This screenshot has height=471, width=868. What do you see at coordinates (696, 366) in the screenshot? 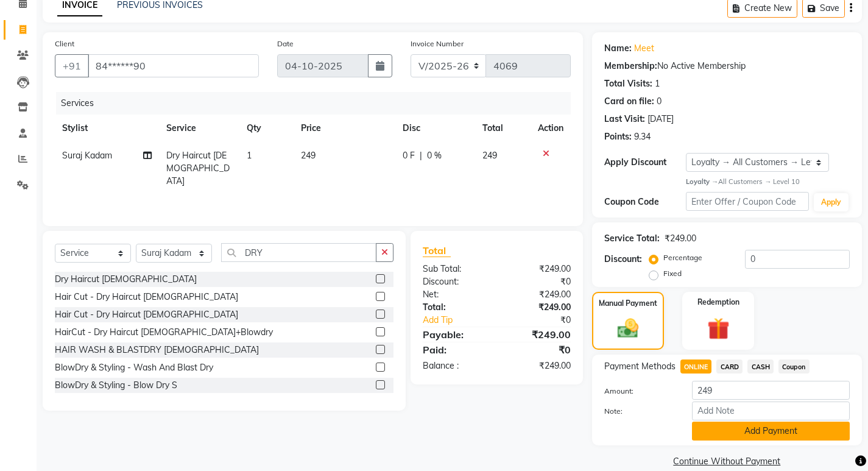
I see `span: ONLINE` at bounding box center [696, 366].